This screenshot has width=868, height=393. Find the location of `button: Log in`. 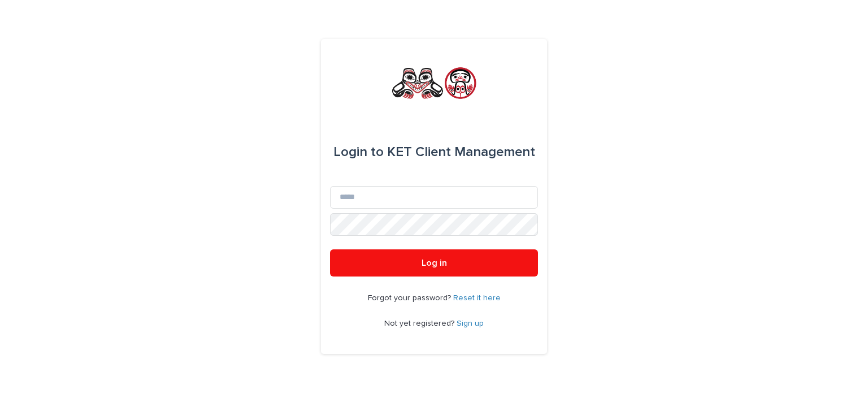

button: Log in is located at coordinates (434, 263).